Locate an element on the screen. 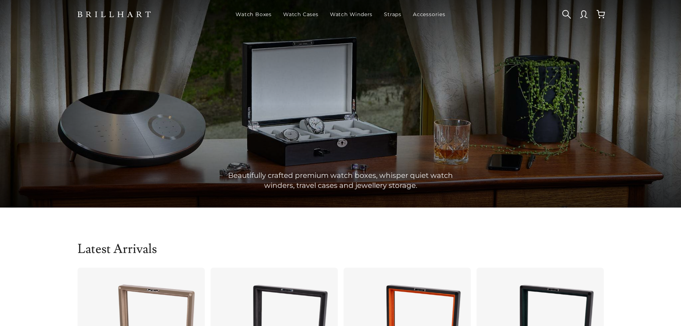 The width and height of the screenshot is (681, 326). h2: Latest Arrivals is located at coordinates (341, 249).